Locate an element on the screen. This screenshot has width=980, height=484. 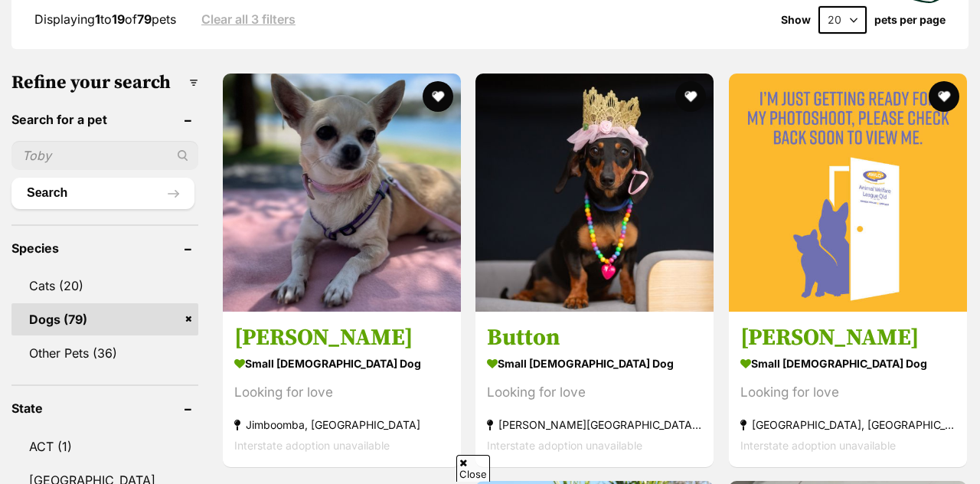
img: Minnie - Chihuahua Dog is located at coordinates (342, 192).